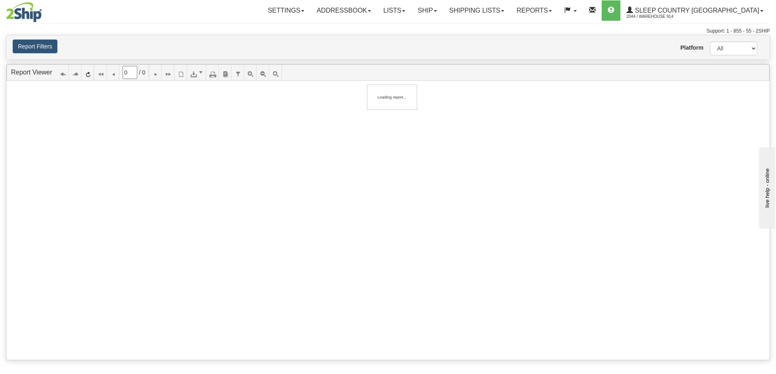 The image size is (776, 374). Describe the element at coordinates (344, 11) in the screenshot. I see `a: Addressbook` at that location.